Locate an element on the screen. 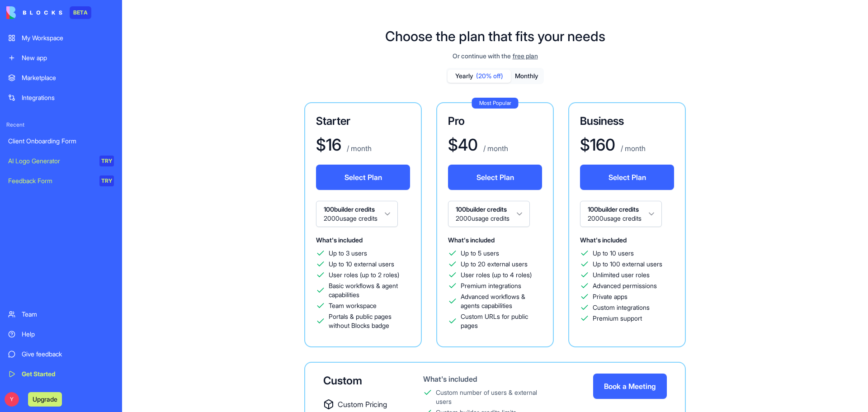 This screenshot has height=412, width=868. button: Upgrade is located at coordinates (45, 399).